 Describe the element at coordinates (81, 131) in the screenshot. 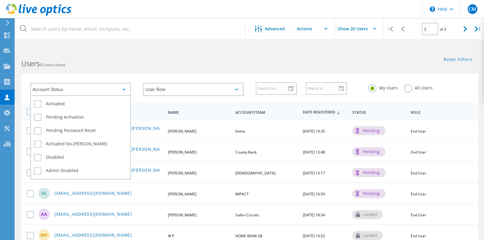

I see `label: Pending Password Reset` at that location.